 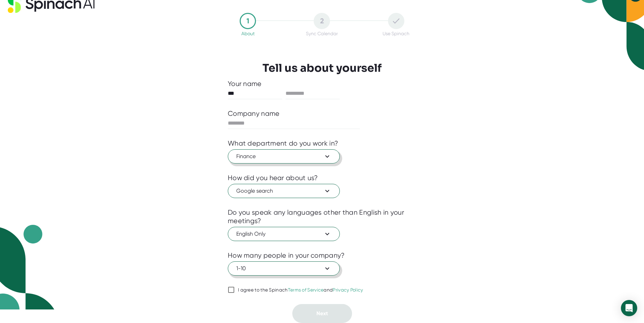 I want to click on div: Your name, so click(x=322, y=84).